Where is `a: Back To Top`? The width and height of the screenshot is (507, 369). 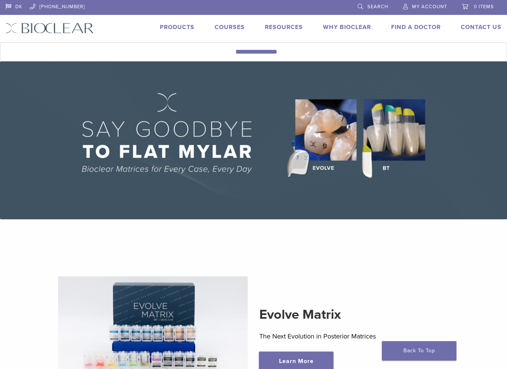 a: Back To Top is located at coordinates (419, 351).